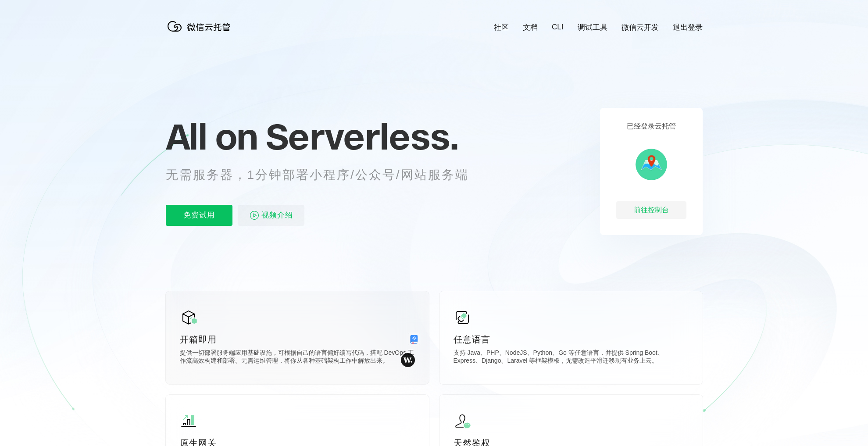  Describe the element at coordinates (297, 358) in the screenshot. I see `p: 提供一切部署服务端应用基础设施，可根据自己的语言偏好编写代码，搭配 DevOps 工作流高效构建和部署。无需运维管理，将你从各种基础架构工作中解放出来。` at that location.